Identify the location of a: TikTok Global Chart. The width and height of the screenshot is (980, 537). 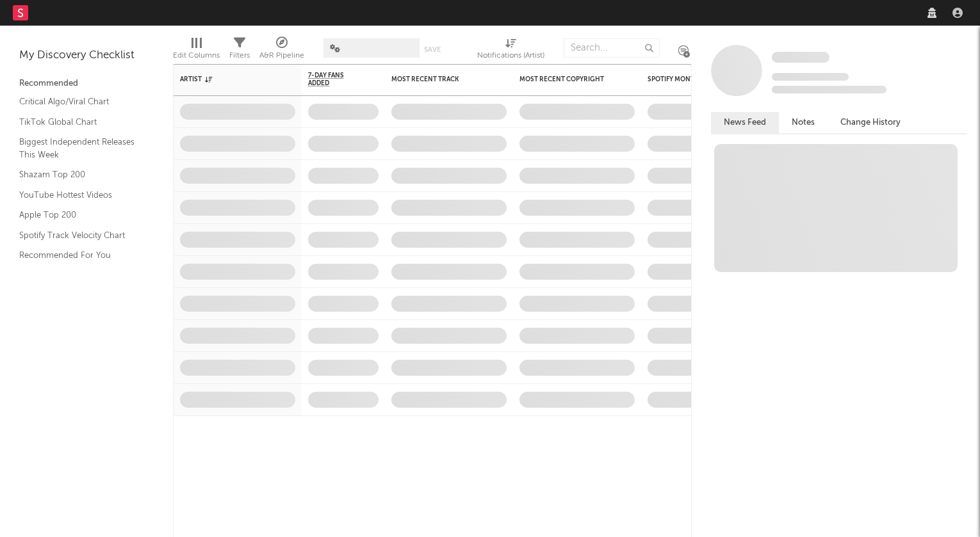
(80, 122).